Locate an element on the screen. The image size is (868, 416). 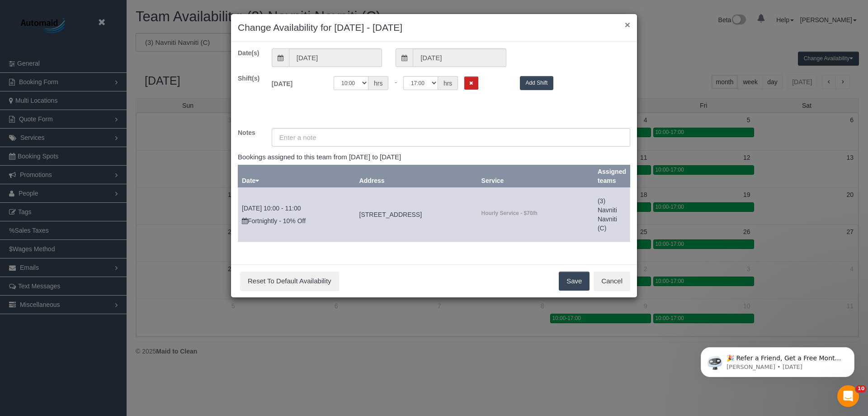
th: Address is located at coordinates (416, 176).